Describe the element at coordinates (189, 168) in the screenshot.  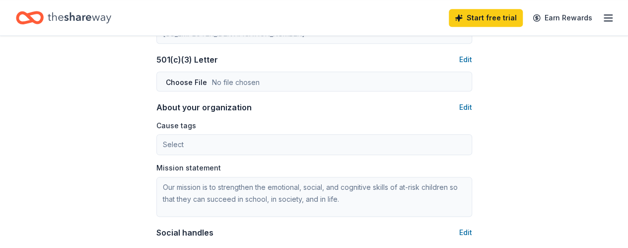
I see `label: Mission statement` at that location.